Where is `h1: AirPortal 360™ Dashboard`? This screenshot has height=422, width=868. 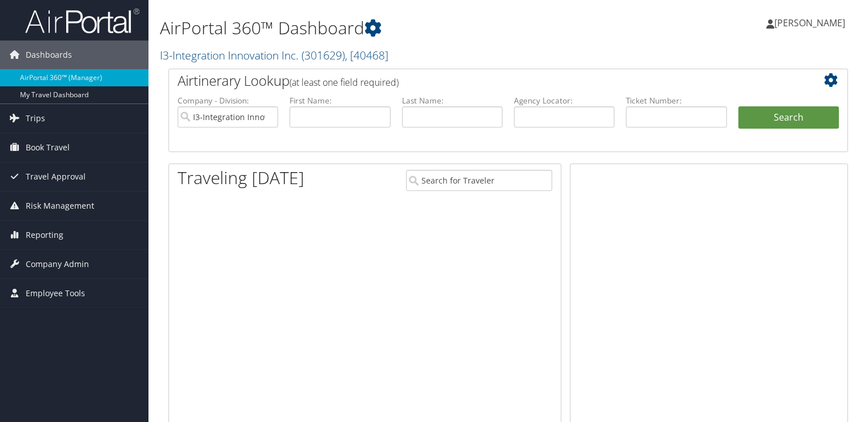 h1: AirPortal 360™ Dashboard is located at coordinates (392, 28).